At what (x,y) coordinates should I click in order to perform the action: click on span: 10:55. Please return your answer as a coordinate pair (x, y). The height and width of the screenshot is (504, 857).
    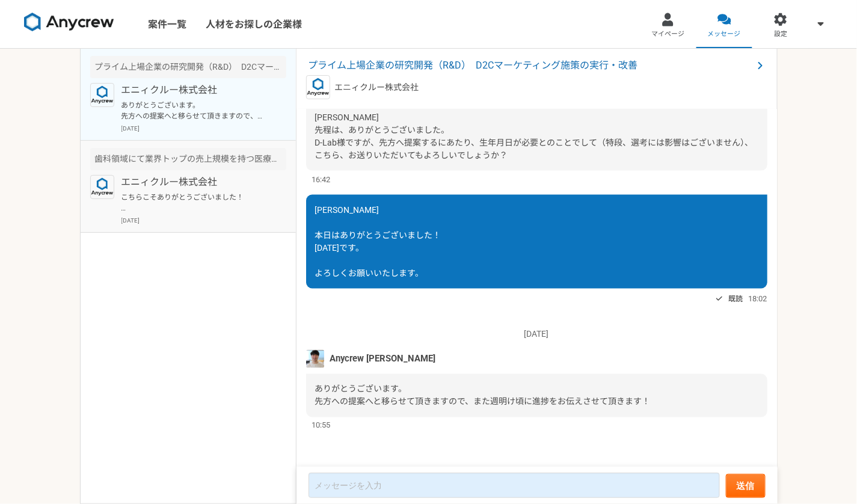
    Looking at the image, I should click on (320, 425).